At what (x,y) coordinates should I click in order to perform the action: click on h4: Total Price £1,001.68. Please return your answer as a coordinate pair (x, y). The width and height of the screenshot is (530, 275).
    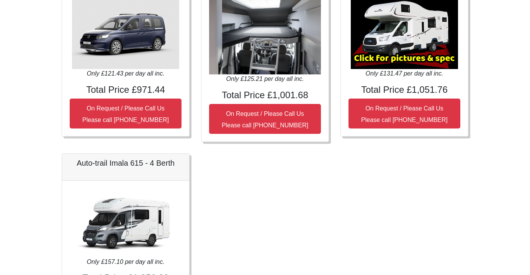
    Looking at the image, I should click on (265, 95).